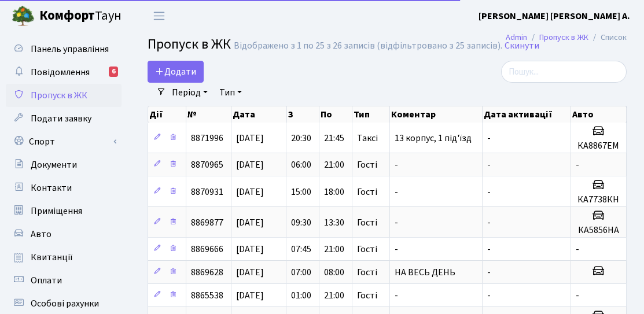 The image size is (644, 314). What do you see at coordinates (64, 118) in the screenshot?
I see `a: Подати заявку` at bounding box center [64, 118].